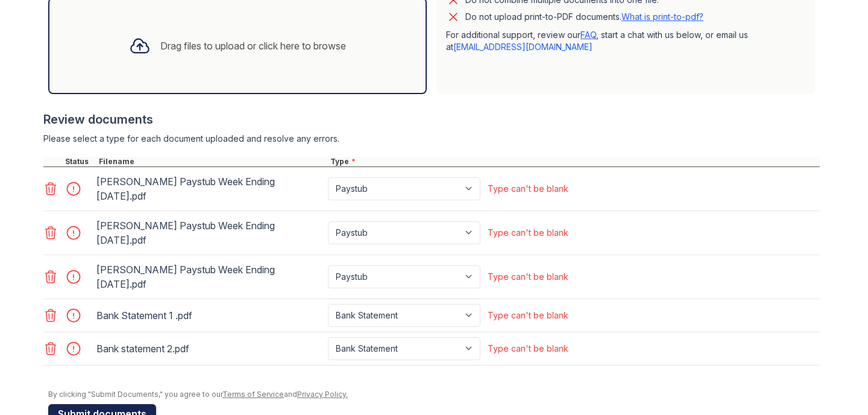 Image resolution: width=868 pixels, height=415 pixels. What do you see at coordinates (574, 162) in the screenshot?
I see `div: Type` at bounding box center [574, 162].